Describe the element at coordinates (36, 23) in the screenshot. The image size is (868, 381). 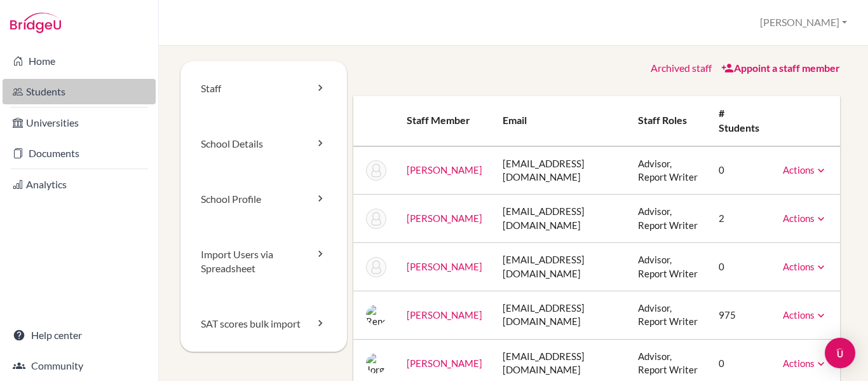
I see `img: Bridge-U` at that location.